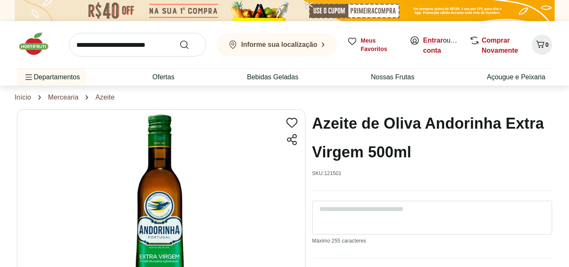  Describe the element at coordinates (273, 77) in the screenshot. I see `a: Bebidas Geladas` at that location.